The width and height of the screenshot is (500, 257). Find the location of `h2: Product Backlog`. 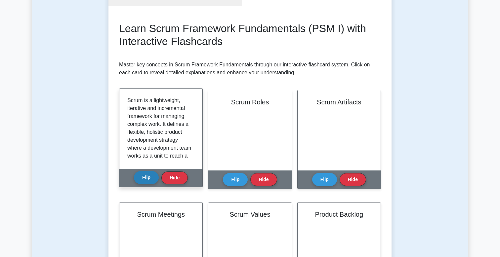

h2: Product Backlog is located at coordinates (339, 214).